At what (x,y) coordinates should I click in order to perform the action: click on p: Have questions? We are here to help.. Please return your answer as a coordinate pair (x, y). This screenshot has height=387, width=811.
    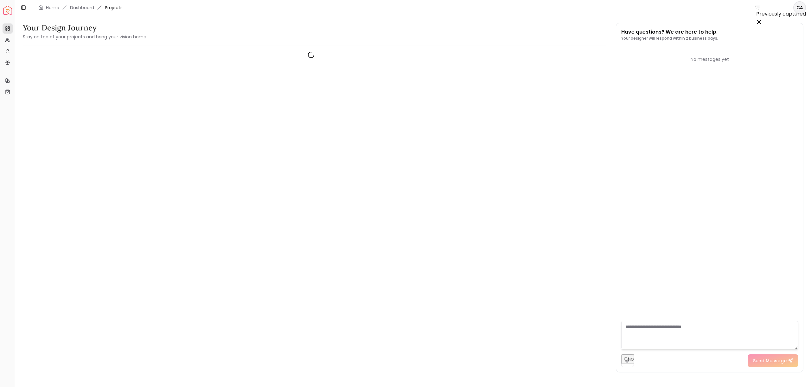
    Looking at the image, I should click on (669, 32).